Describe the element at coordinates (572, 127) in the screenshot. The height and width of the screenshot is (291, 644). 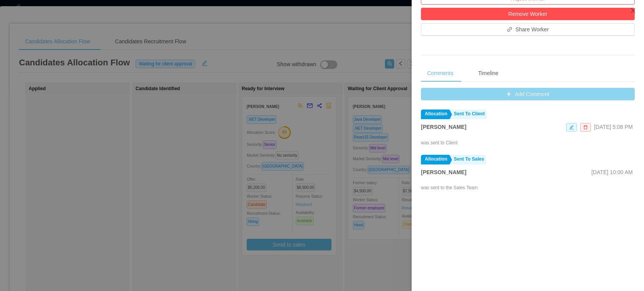
I see `i: icon: edit` at that location.